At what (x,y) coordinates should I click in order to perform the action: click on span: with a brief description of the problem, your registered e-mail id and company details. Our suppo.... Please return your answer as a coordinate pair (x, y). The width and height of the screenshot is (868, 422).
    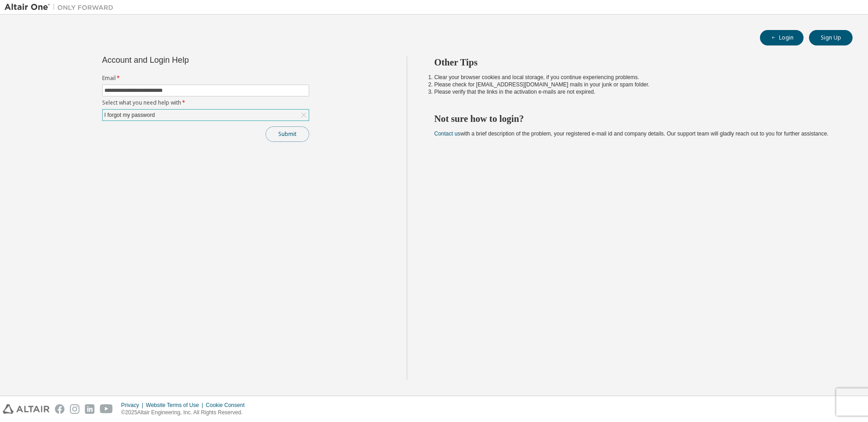
    Looking at the image, I should click on (632, 134).